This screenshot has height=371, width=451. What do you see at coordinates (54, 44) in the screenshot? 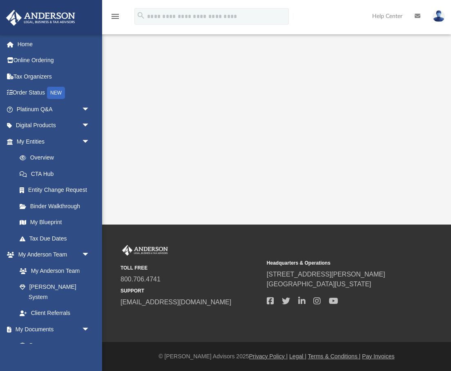
I see `a: Home` at bounding box center [54, 44].